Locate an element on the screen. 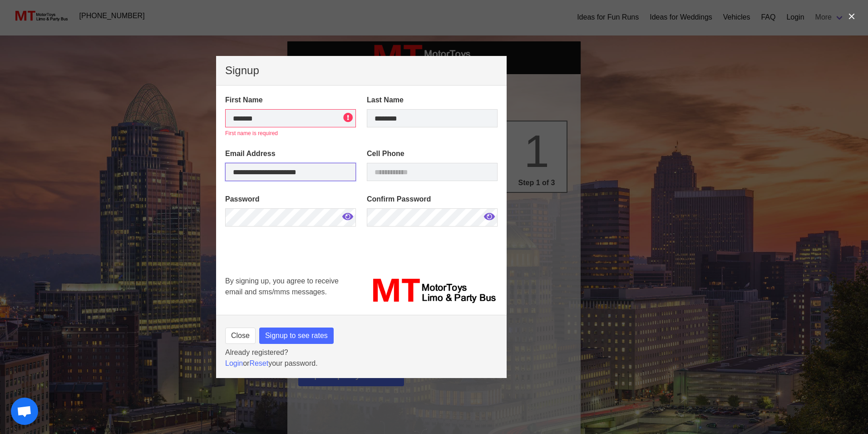 The width and height of the screenshot is (868, 434). p: First name is required is located at coordinates (291, 133).